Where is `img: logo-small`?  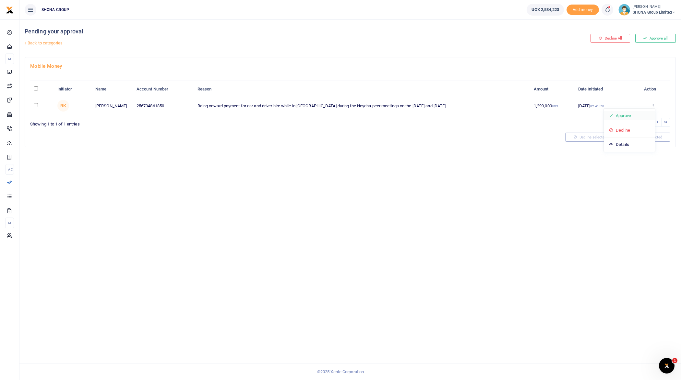 img: logo-small is located at coordinates (10, 10).